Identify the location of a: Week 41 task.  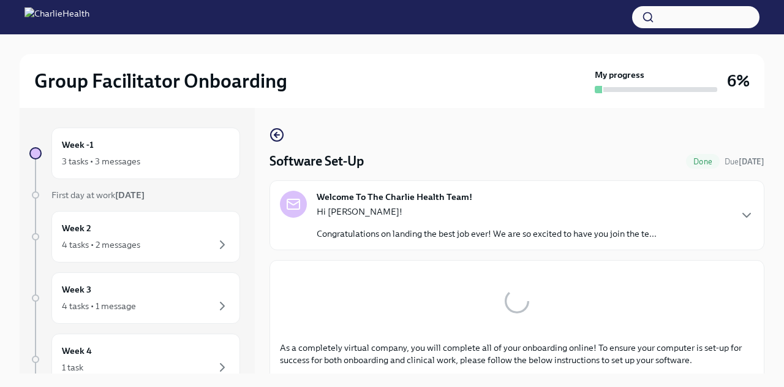
(135, 359).